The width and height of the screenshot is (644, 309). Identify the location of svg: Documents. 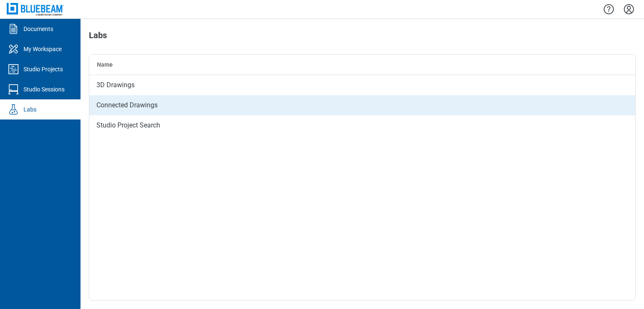
(14, 29).